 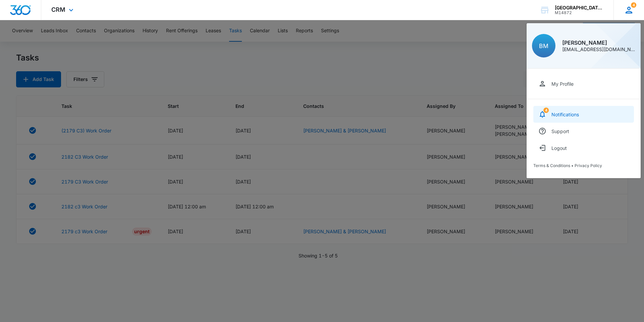 What do you see at coordinates (563, 83) in the screenshot?
I see `div: My Profile` at bounding box center [563, 83].